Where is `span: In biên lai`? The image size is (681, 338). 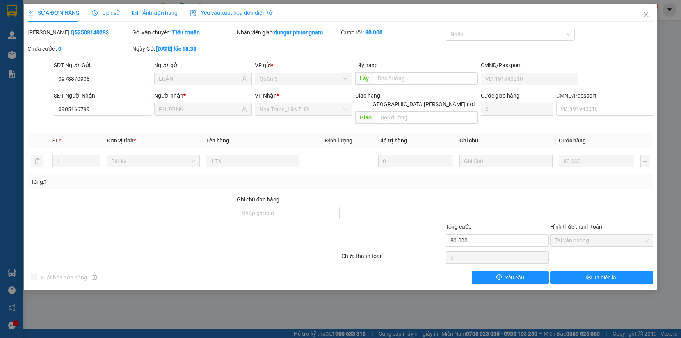 span: In biên lai is located at coordinates (606, 278).